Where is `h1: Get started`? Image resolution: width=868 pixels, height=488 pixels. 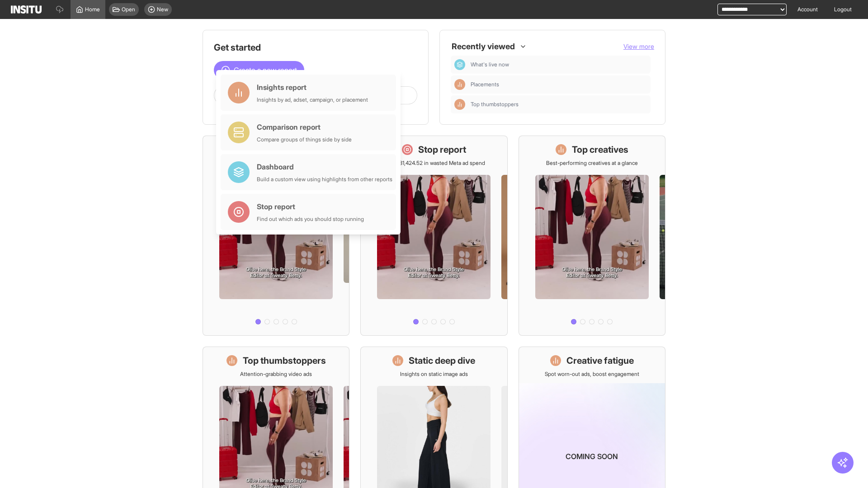 h1: Get started is located at coordinates (316, 47).